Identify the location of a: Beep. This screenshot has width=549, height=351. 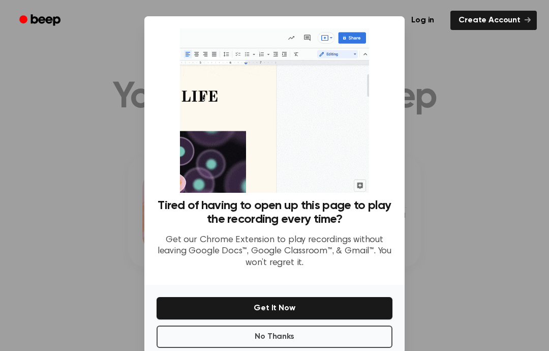
(41, 20).